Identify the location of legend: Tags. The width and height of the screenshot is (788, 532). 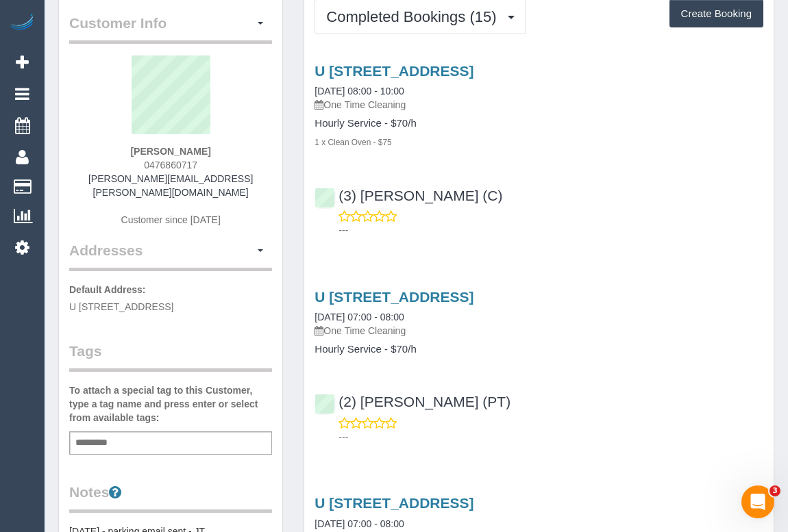
(171, 356).